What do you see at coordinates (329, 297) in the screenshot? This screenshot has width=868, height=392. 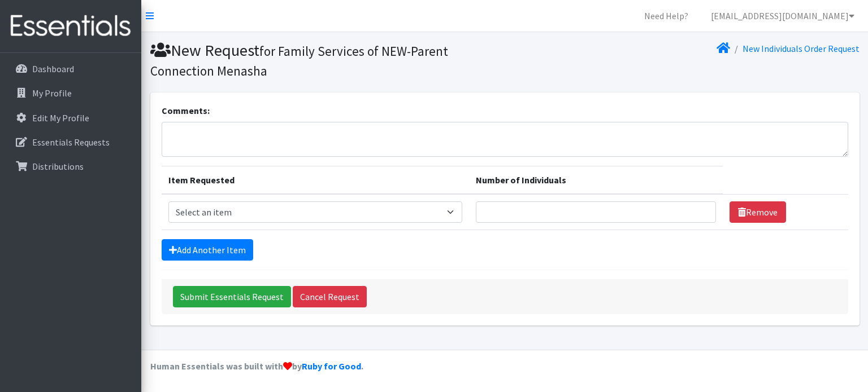 I see `a: Cancel Request` at bounding box center [329, 297].